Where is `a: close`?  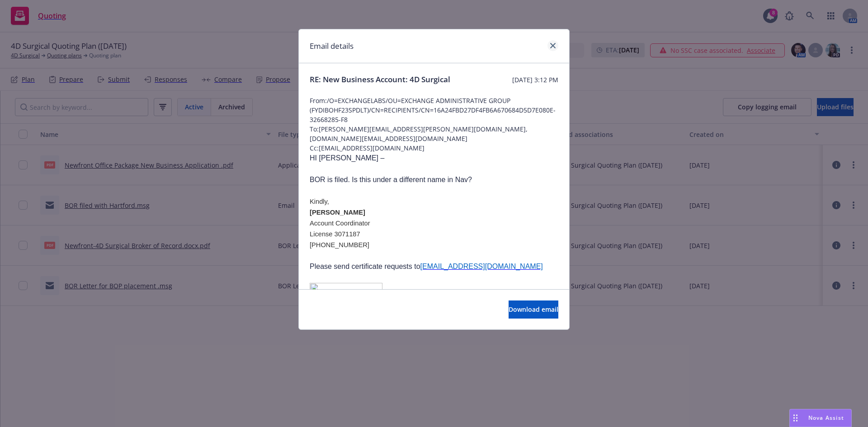 a: close is located at coordinates (553, 46).